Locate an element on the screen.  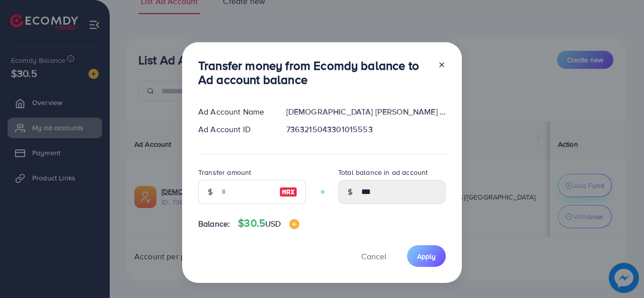
label: Transfer amount is located at coordinates (224, 172).